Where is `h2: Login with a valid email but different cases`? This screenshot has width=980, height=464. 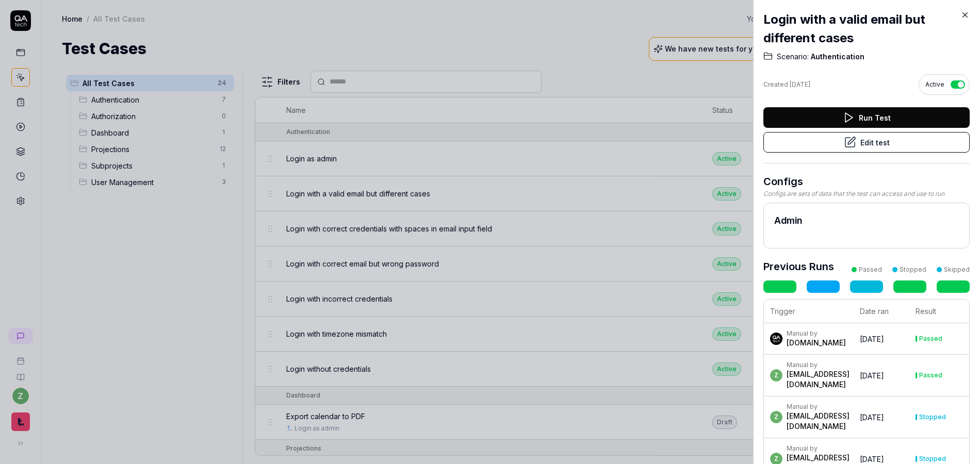
h2: Login with a valid email but different cases is located at coordinates (867, 29).